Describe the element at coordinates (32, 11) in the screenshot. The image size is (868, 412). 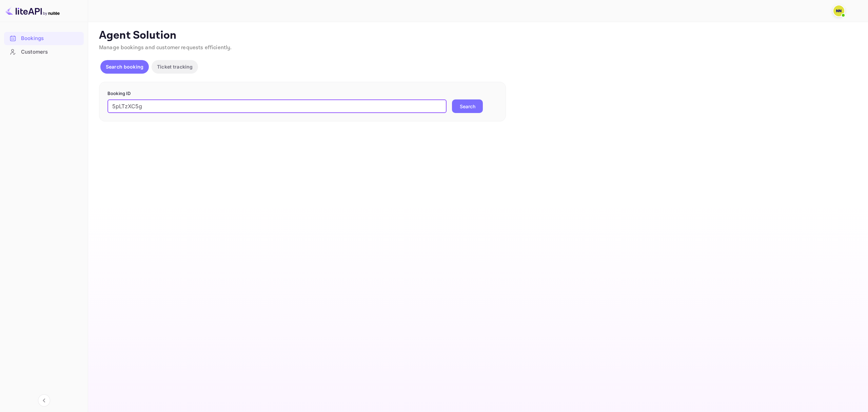
I see `img: LiteAPI logo` at that location.